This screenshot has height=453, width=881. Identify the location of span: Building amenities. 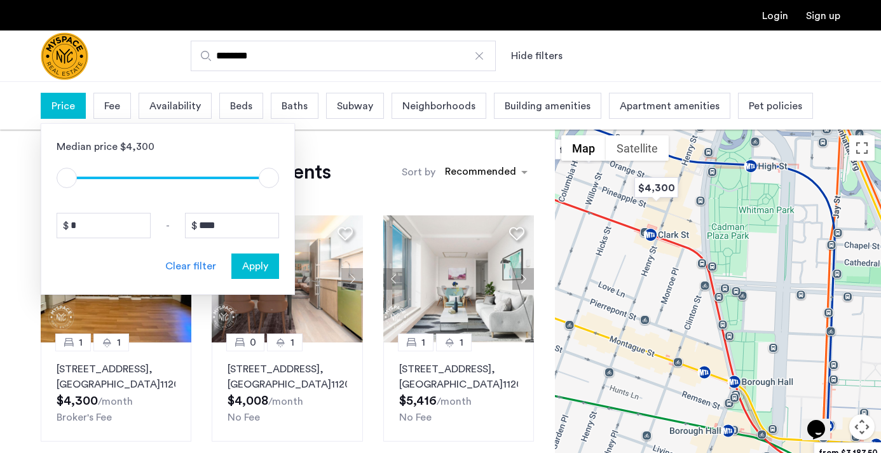
(547, 106).